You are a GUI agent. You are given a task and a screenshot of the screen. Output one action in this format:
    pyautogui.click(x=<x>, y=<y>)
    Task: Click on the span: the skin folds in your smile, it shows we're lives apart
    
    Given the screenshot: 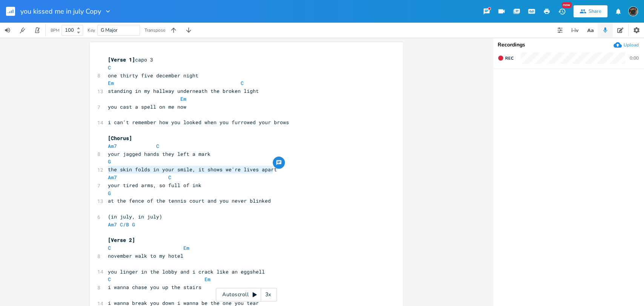 What is the action you would take?
    pyautogui.click(x=192, y=169)
    